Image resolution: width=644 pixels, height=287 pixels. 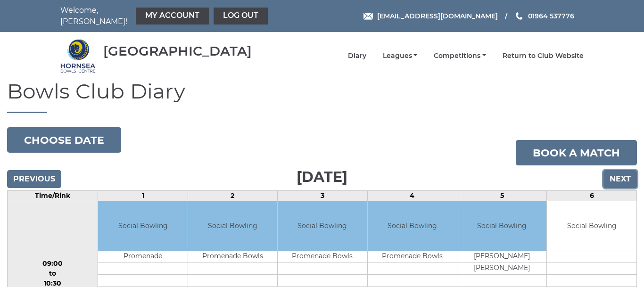 I want to click on td: 5, so click(x=502, y=196).